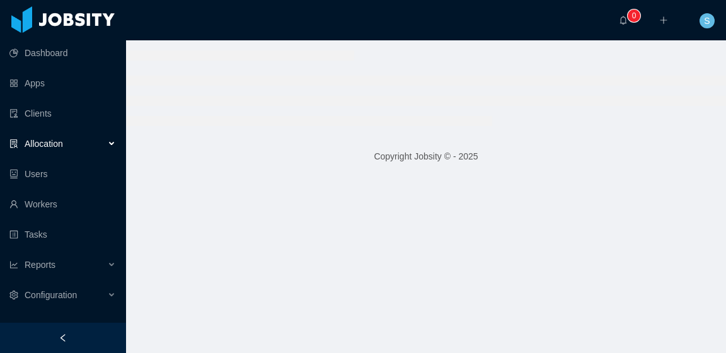 The height and width of the screenshot is (353, 726). What do you see at coordinates (43, 144) in the screenshot?
I see `span: Allocation` at bounding box center [43, 144].